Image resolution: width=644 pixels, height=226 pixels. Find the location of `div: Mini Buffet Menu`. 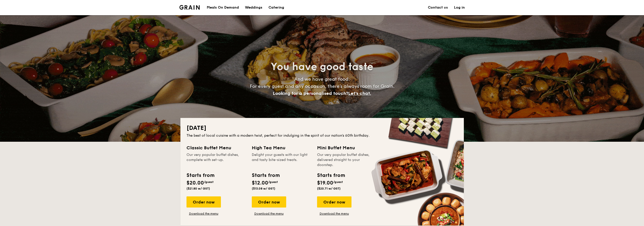

div: Mini Buffet Menu is located at coordinates (347, 148).